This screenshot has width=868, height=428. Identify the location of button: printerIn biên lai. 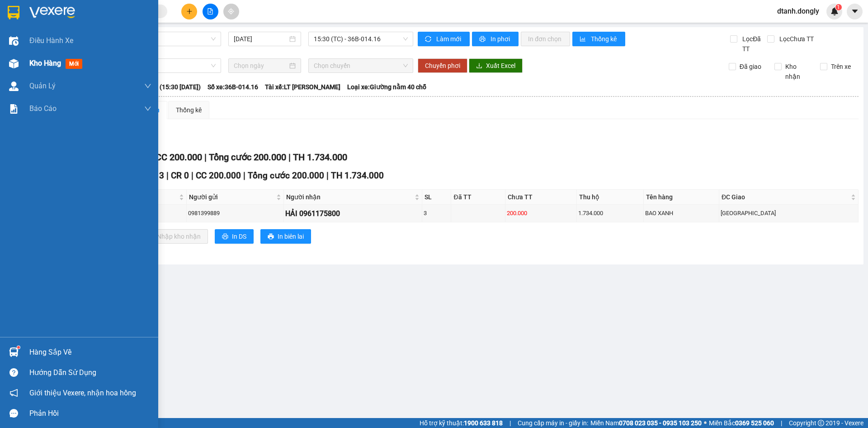
(286, 236).